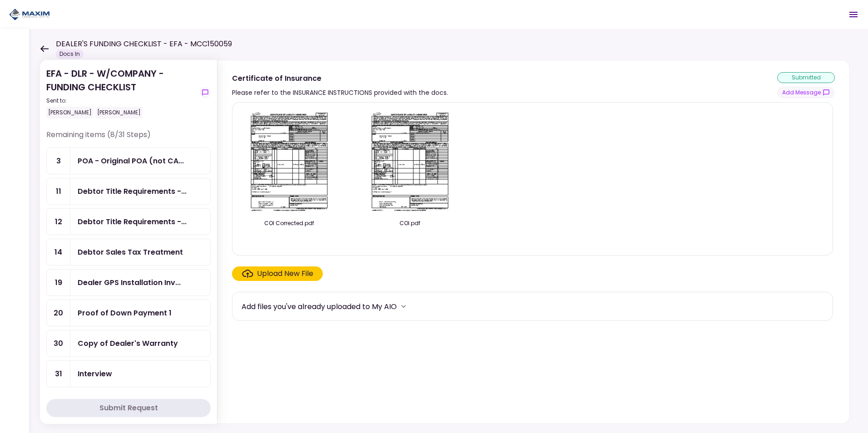  Describe the element at coordinates (69, 54) in the screenshot. I see `div: Docs In` at that location.